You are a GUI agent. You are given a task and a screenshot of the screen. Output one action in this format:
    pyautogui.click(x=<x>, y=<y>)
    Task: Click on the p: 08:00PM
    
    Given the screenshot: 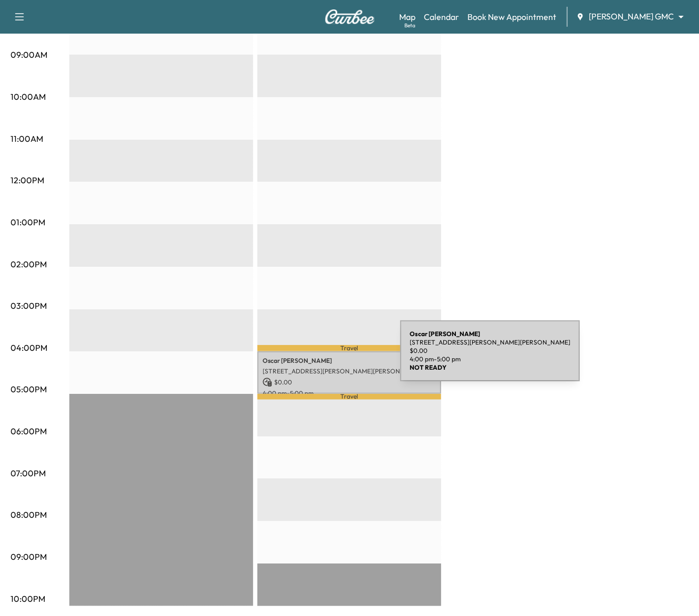 What is the action you would take?
    pyautogui.click(x=28, y=515)
    